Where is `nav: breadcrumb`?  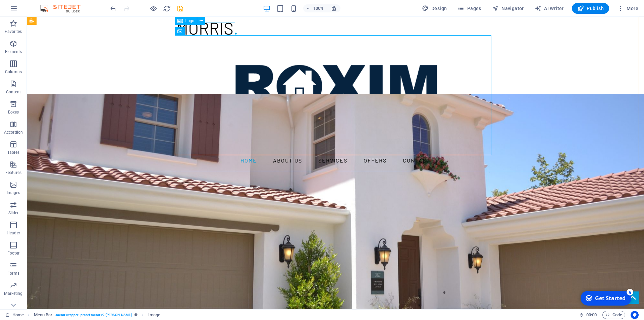
nav: breadcrumb is located at coordinates (97, 315).